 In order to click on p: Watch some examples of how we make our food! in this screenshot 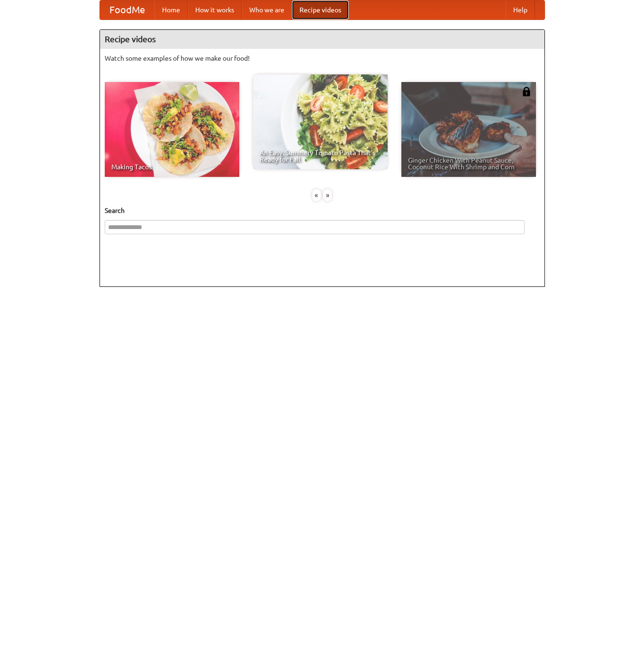, I will do `click(322, 58)`.